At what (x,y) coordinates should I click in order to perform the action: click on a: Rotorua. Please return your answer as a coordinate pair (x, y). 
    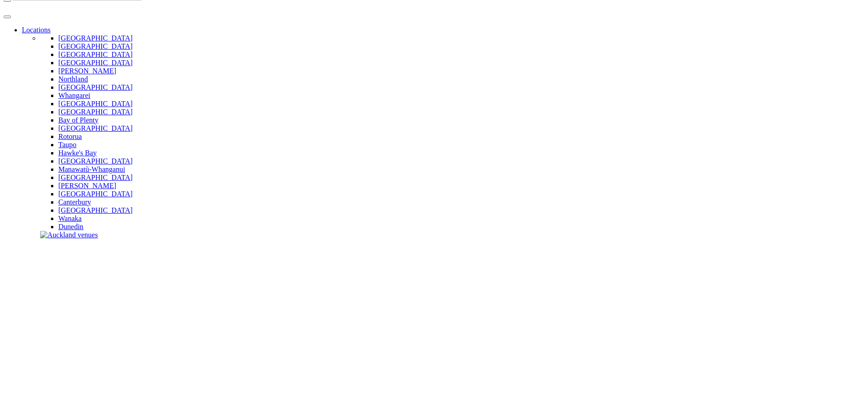
    Looking at the image, I should click on (70, 136).